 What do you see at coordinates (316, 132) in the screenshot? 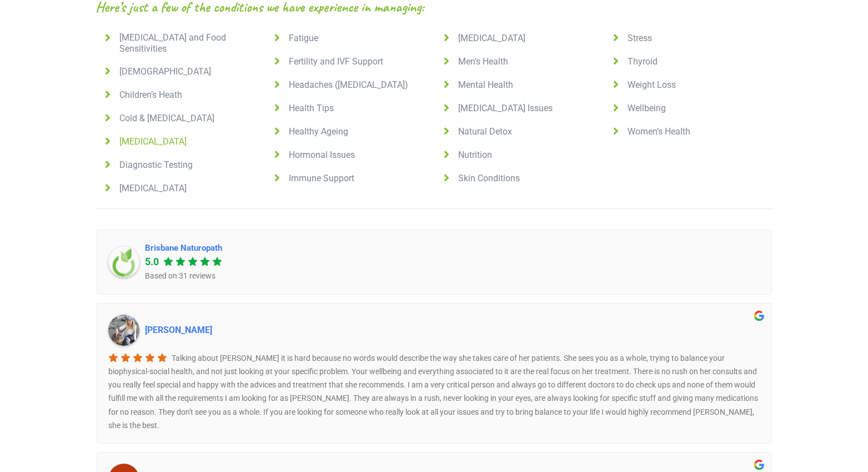
I see `span: Healthy Ageing` at bounding box center [316, 132].